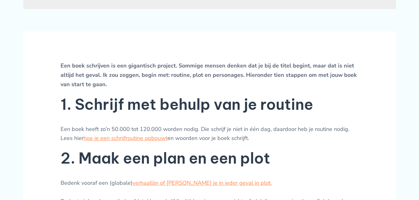 This screenshot has height=200, width=419. I want to click on h2: 1. Schrijf met behulp van je routine, so click(210, 104).